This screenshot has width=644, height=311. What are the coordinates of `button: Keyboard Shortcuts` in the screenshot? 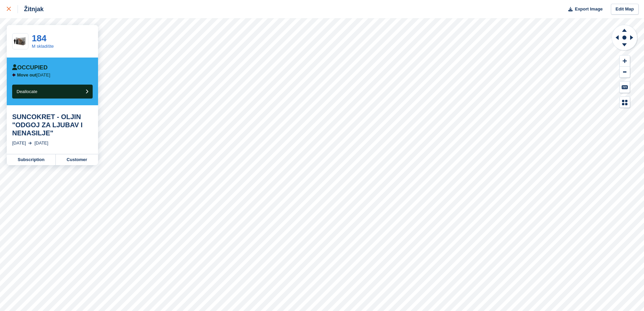 It's located at (625, 87).